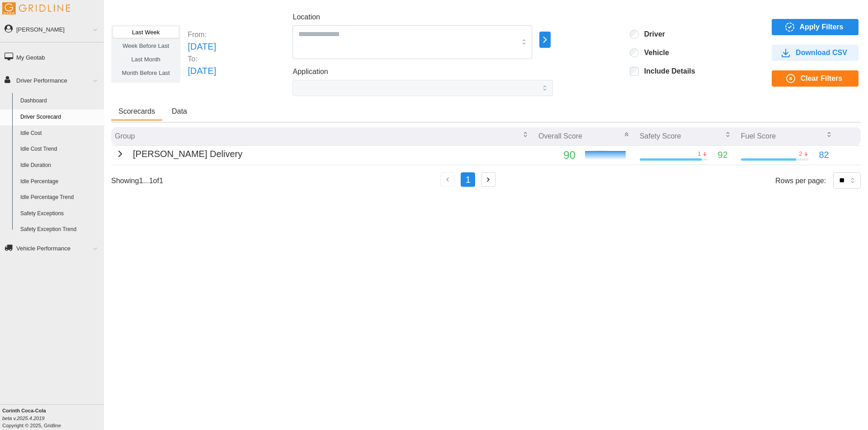 The height and width of the screenshot is (430, 868). I want to click on span: Last Month, so click(146, 59).